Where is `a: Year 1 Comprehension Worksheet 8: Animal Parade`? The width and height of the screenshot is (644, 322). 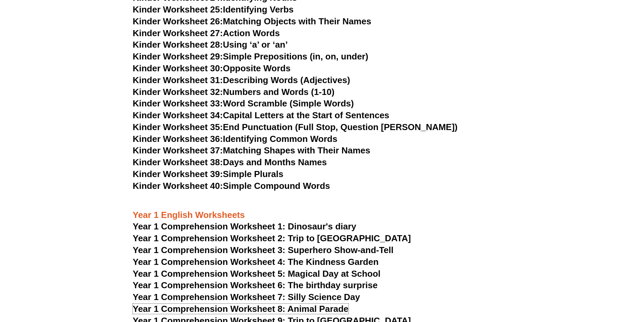 a: Year 1 Comprehension Worksheet 8: Animal Parade is located at coordinates (241, 309).